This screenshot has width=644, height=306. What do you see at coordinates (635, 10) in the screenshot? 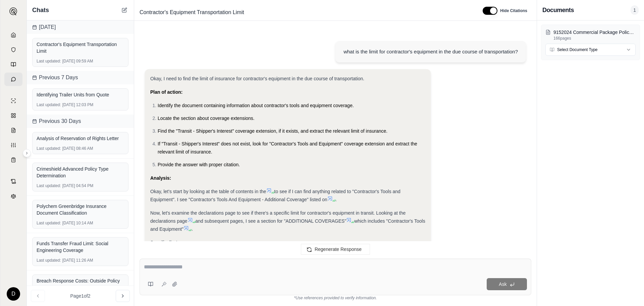
I see `span: 1` at bounding box center [635, 10].